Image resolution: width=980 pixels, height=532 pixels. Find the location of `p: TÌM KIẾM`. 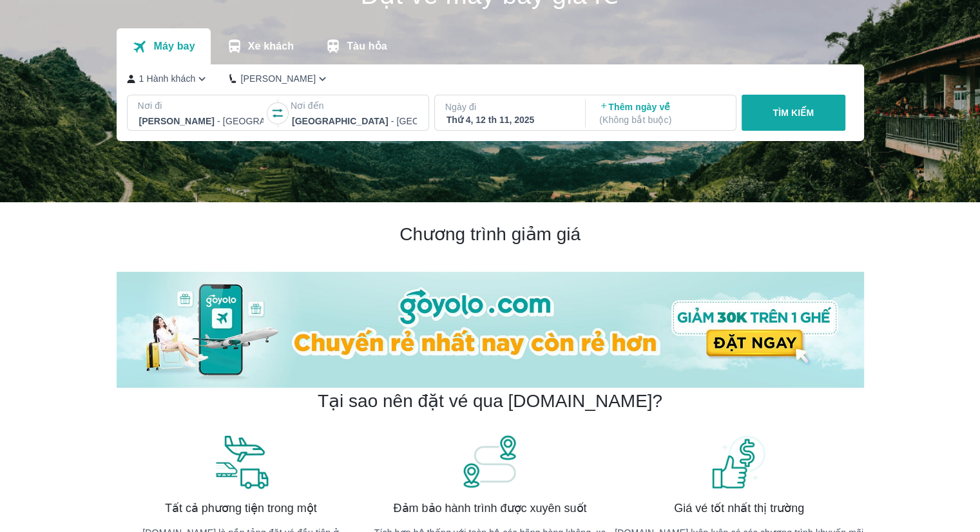

p: TÌM KIẾM is located at coordinates (793, 113).